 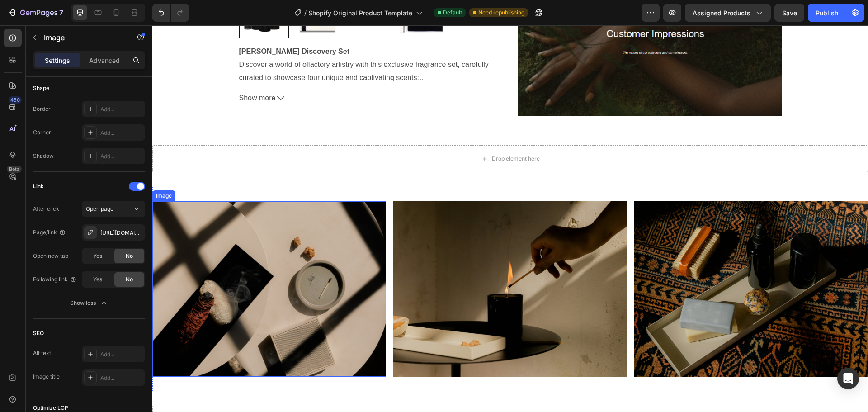 What do you see at coordinates (50, 256) in the screenshot?
I see `div: Open new tab` at bounding box center [50, 256].